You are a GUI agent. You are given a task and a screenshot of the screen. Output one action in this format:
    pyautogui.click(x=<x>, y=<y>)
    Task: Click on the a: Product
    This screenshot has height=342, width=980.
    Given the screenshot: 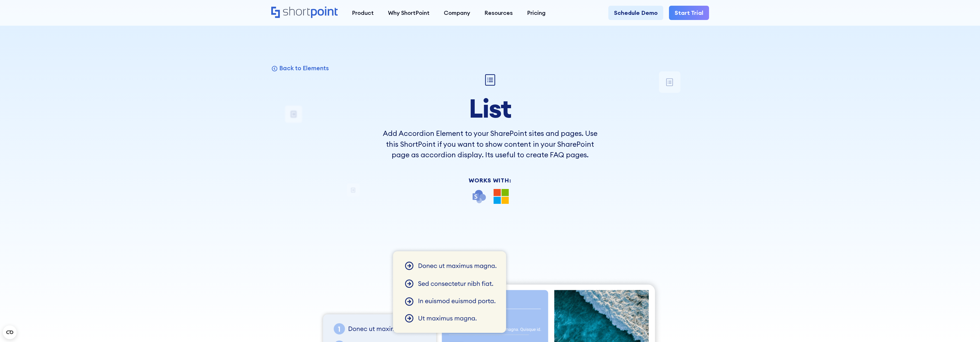 What is the action you would take?
    pyautogui.click(x=363, y=13)
    